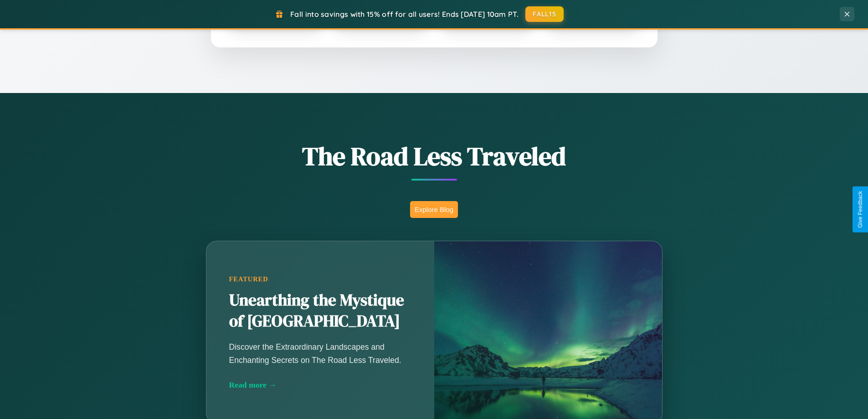 This screenshot has height=419, width=868. I want to click on h1: The Road Less Traveled, so click(434, 156).